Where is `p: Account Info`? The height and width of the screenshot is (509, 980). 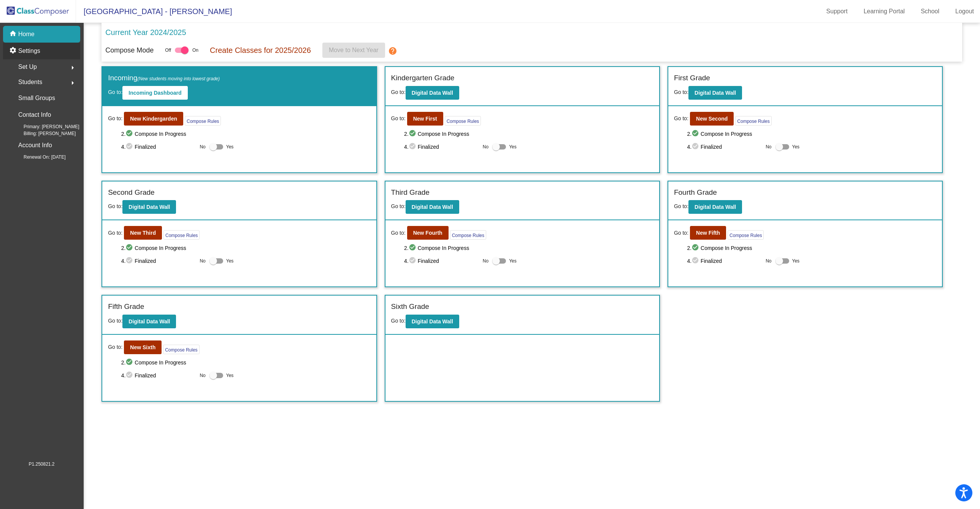 p: Account Info is located at coordinates (35, 145).